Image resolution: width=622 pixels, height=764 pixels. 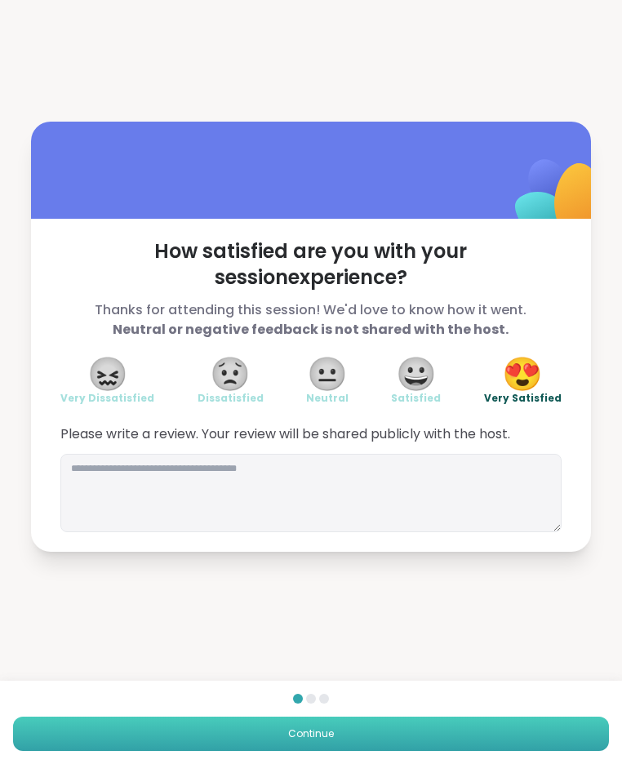 What do you see at coordinates (311, 733) in the screenshot?
I see `span: Continue` at bounding box center [311, 733].